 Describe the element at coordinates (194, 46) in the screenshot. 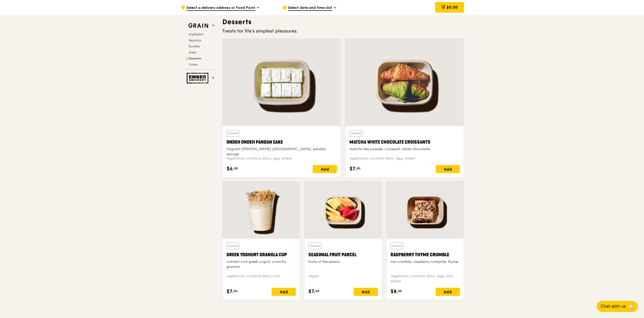

I see `span: Bundles` at that location.